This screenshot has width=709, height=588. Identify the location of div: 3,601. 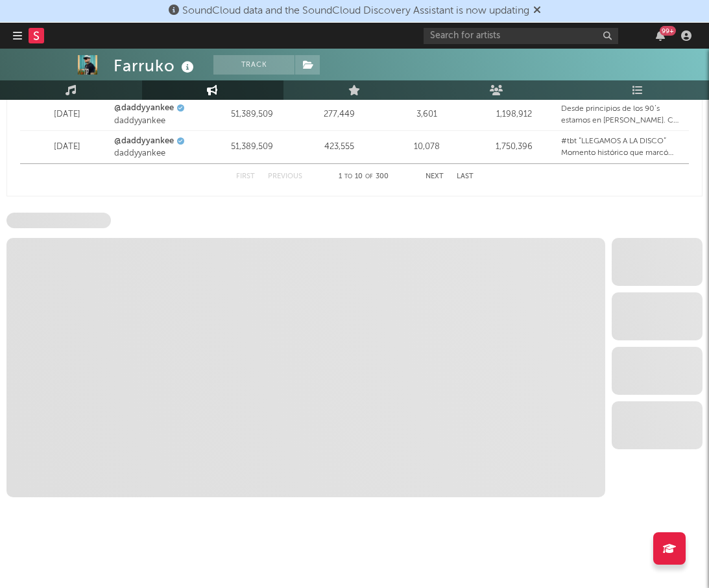
(426, 114).